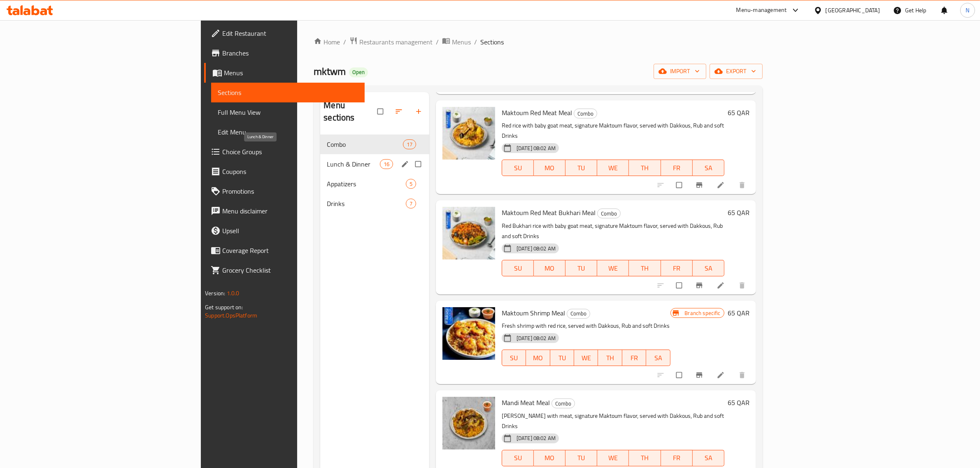 This screenshot has height=468, width=980. Describe the element at coordinates (613, 131) in the screenshot. I see `p: Red rice with baby goat meat, signature Maktoum flavor, served with Dakkous, Rub and soft Drinks` at that location.